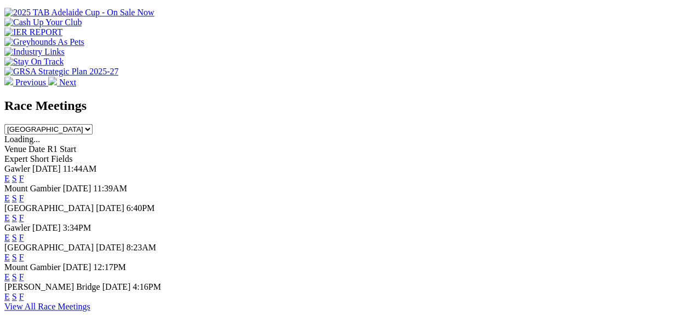 This screenshot has width=693, height=316. I want to click on span: Venue, so click(15, 149).